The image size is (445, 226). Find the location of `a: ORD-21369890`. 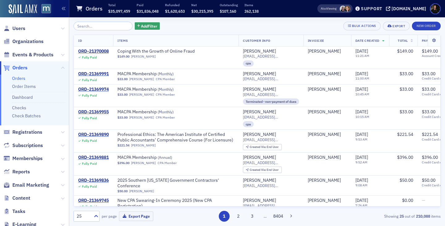

a: ORD-21369890 is located at coordinates (93, 135).